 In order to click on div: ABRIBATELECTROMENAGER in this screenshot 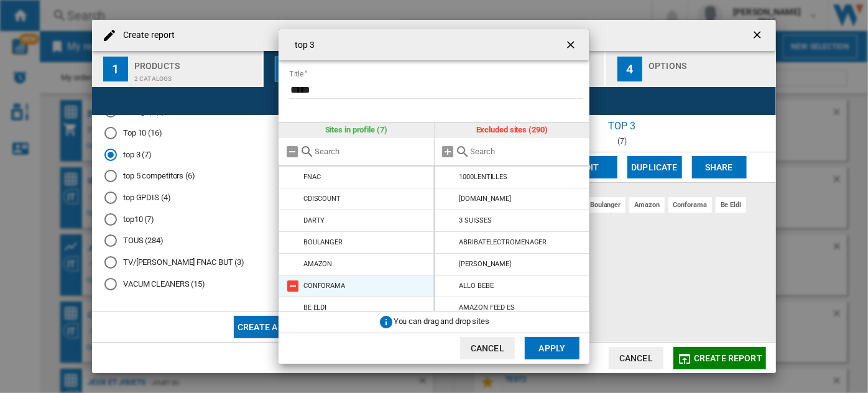, I will do `click(502, 242)`.